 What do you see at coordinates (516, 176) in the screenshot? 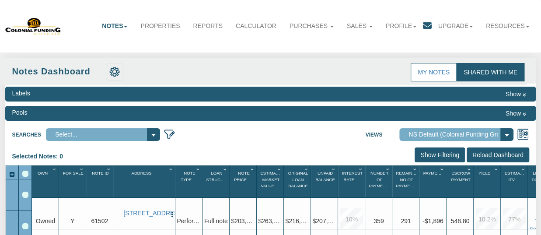
I see `span: Estimated Itv` at bounding box center [516, 176].